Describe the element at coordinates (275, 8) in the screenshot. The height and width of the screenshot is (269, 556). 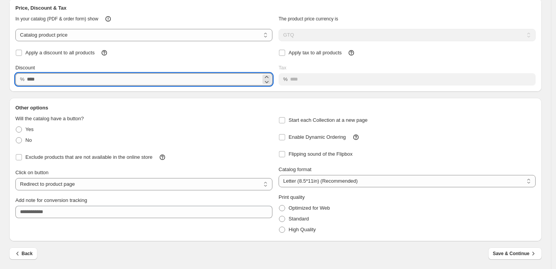
I see `h2: Price, Discount & Tax` at that location.